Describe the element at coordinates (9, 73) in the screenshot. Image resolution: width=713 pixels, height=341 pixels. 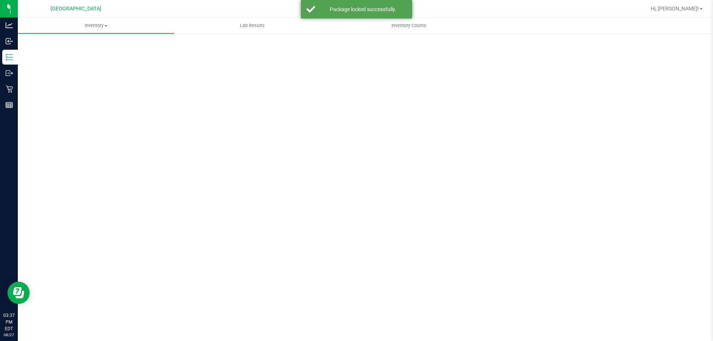
I see `inline-svg: Outbound` at that location.